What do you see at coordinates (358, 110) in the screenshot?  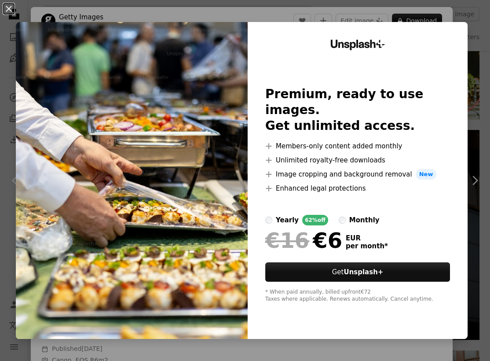 I see `h2: Premium, ready to use images. Get unlimited access.` at bounding box center [358, 110].